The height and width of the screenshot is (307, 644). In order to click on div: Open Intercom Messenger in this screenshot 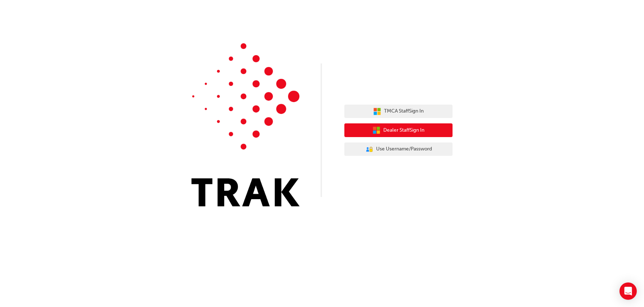, I will do `click(628, 291)`.